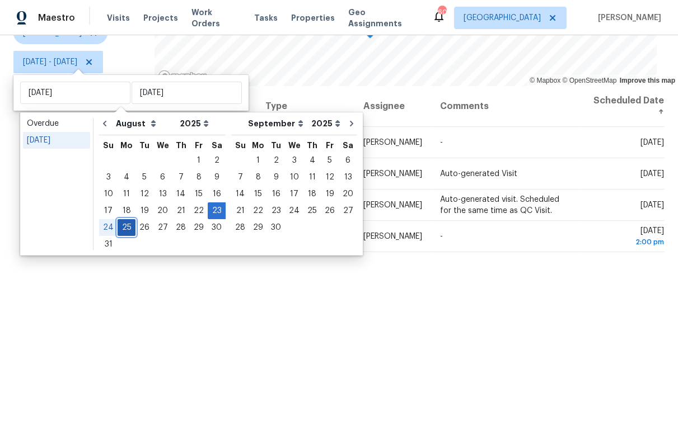 Image resolution: width=678 pixels, height=431 pixels. Describe the element at coordinates (181, 194) in the screenshot. I see `div: Thu Aug 14 2025` at that location.